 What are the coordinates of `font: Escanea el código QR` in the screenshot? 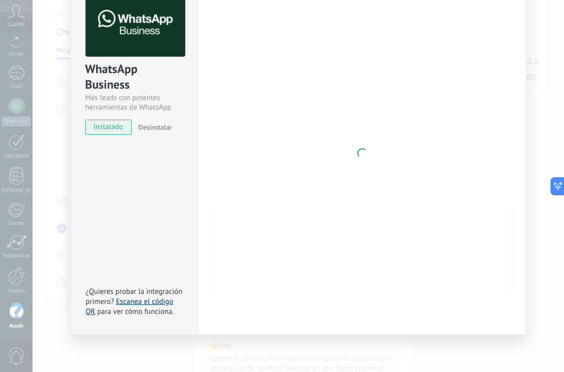 It's located at (129, 306).